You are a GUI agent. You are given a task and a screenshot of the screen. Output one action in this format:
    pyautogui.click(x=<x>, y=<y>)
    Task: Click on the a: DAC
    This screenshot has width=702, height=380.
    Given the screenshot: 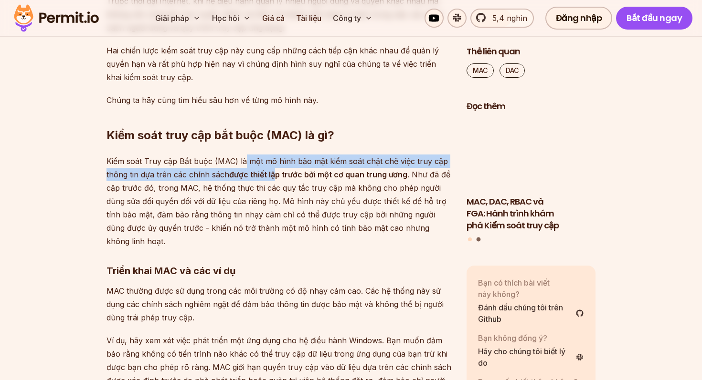 What is the action you would take?
    pyautogui.click(x=512, y=71)
    